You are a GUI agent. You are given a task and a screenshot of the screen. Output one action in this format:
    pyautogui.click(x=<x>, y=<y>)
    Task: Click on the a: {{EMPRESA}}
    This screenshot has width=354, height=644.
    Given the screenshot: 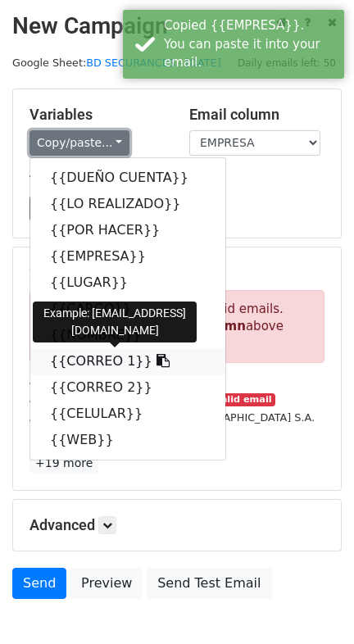 What is the action you would take?
    pyautogui.click(x=128, y=257)
    